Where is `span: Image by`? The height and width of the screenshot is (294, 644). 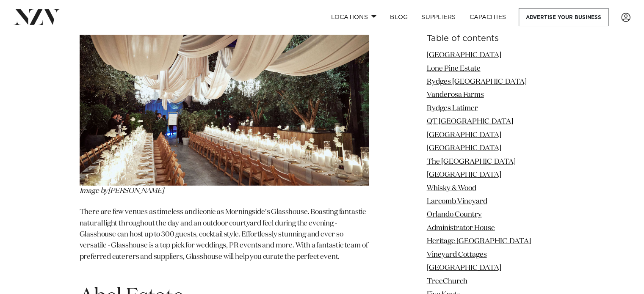 span: Image by is located at coordinates (94, 191).